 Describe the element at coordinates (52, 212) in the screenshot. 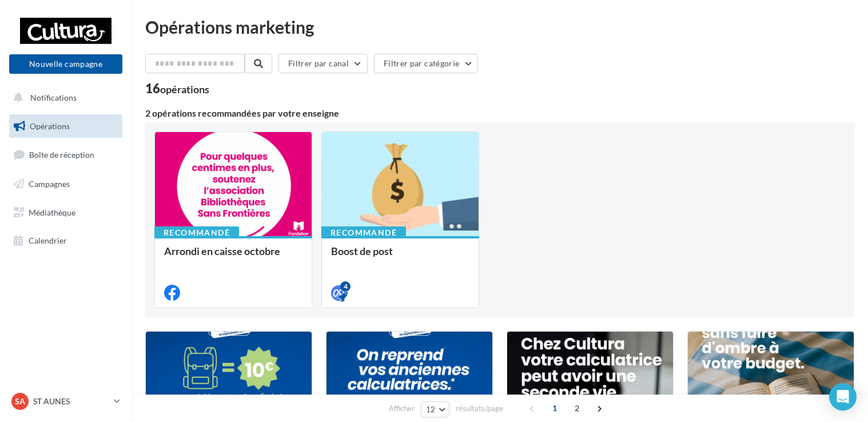

I see `span: Médiathèque` at that location.